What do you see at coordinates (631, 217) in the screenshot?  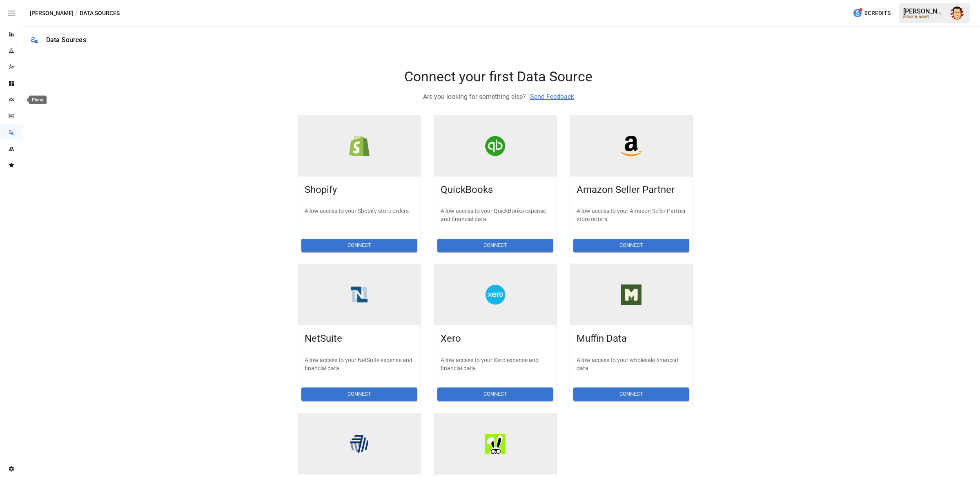 I see `p: Allow access to your Amazon Seller Partner store orders.` at bounding box center [631, 217].